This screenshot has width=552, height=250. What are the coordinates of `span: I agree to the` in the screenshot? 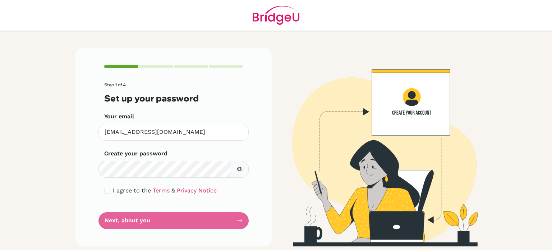 It's located at (132, 190).